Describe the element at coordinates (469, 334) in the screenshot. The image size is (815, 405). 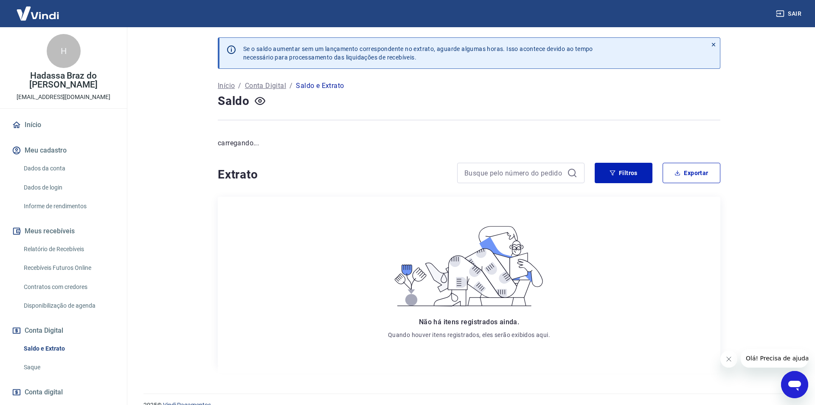
I see `p: Quando houver itens registrados, eles serão exibidos aqui.` at that location.